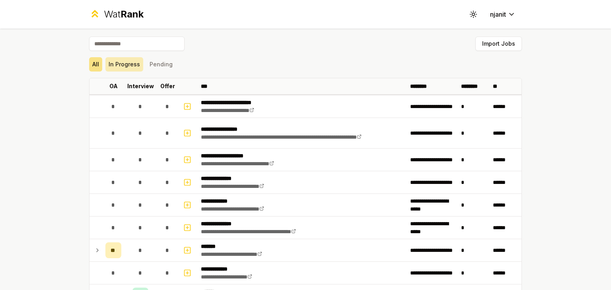  I want to click on button: Import Jobs, so click(498, 44).